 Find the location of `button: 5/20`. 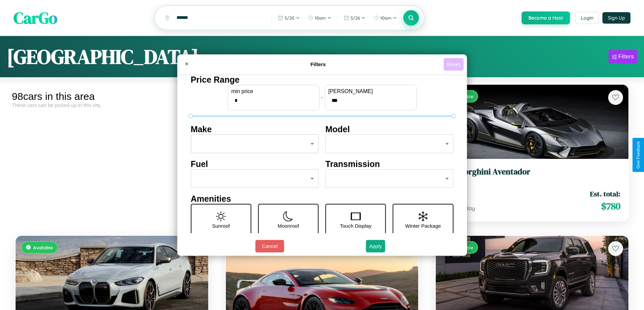

button: 5/20 is located at coordinates (289, 18).